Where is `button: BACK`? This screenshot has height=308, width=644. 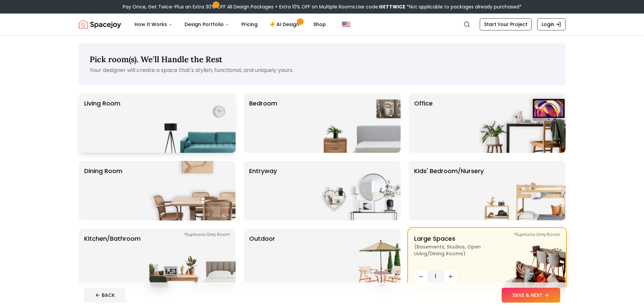 button: BACK is located at coordinates (105, 295).